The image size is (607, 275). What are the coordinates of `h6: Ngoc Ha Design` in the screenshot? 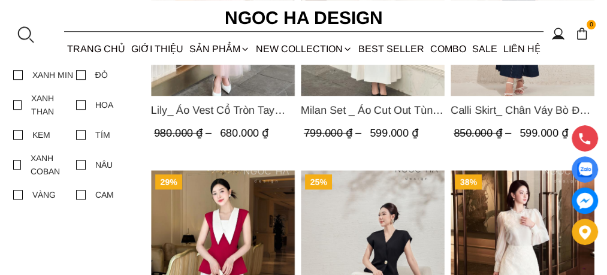 It's located at (304, 18).